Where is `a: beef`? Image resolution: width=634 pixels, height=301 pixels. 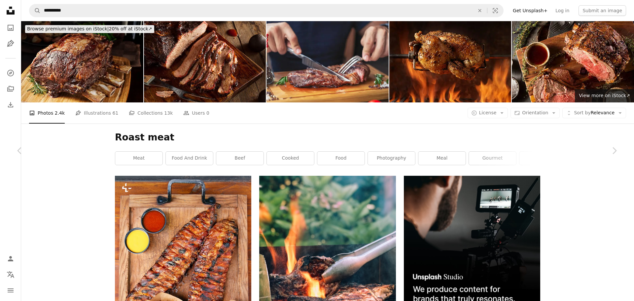 a: beef is located at coordinates (240, 158).